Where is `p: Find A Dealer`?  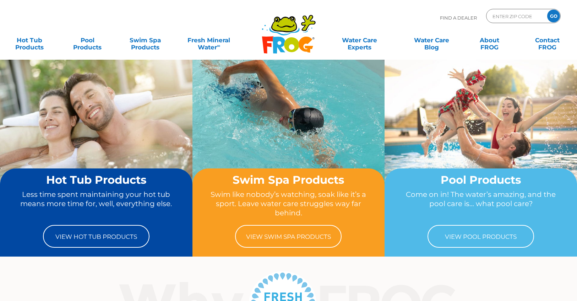 p: Find A Dealer is located at coordinates (459, 18).